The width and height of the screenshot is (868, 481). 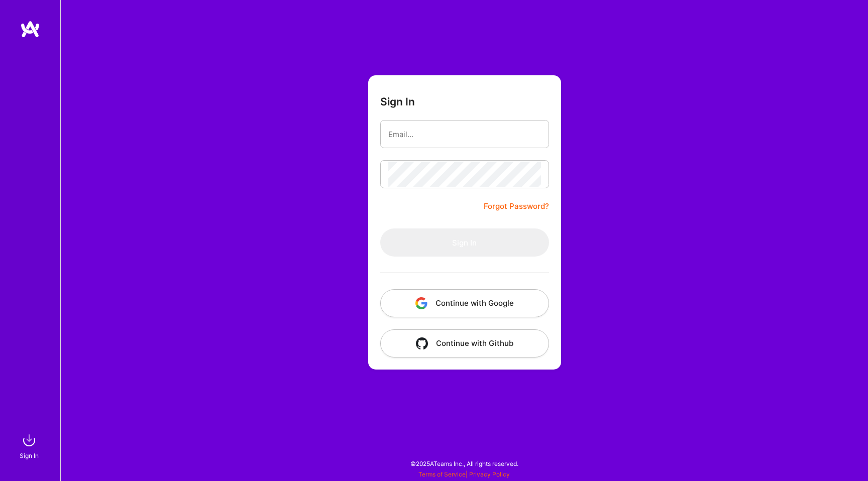 I want to click on div: © 2025 ATeams Inc., All rights reserved., so click(x=464, y=463).